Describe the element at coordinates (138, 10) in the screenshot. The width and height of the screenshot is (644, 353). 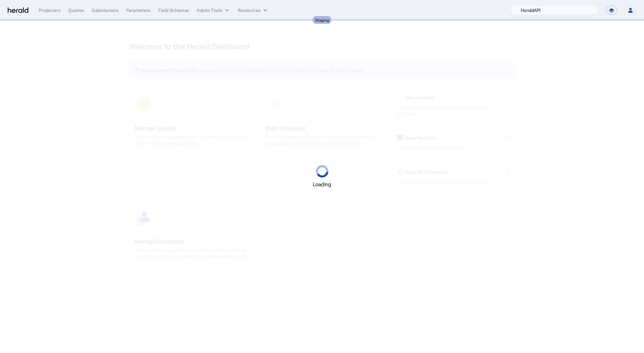
I see `div: Parameters` at that location.